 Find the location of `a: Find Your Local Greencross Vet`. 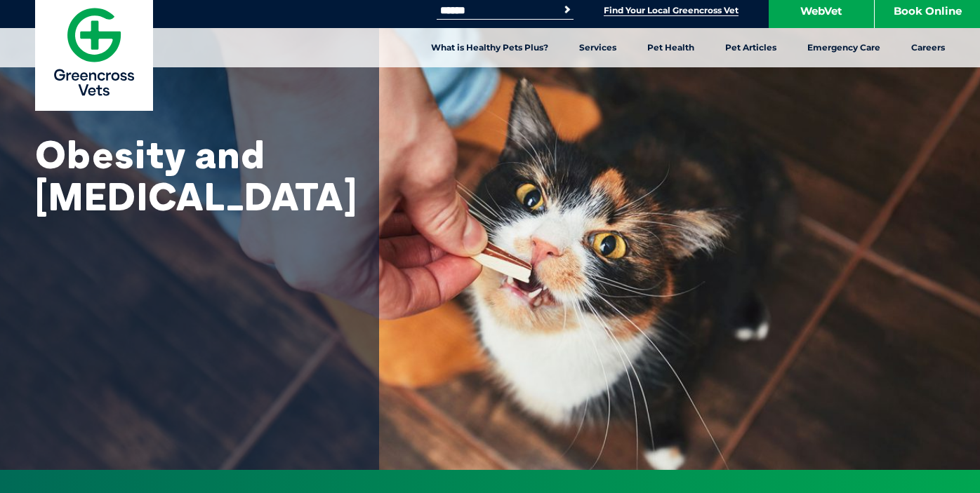

a: Find Your Local Greencross Vet is located at coordinates (671, 11).